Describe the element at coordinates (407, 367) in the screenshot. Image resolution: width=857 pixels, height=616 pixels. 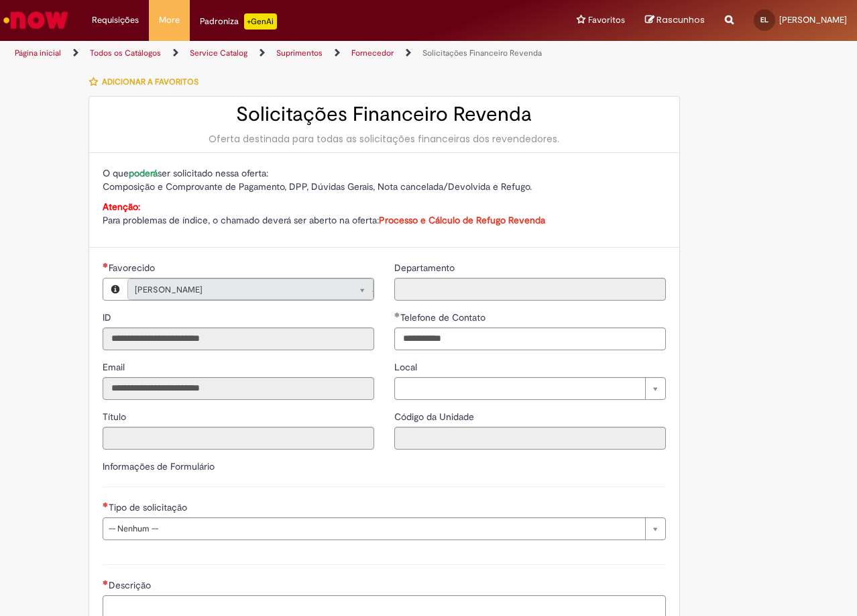
I see `span: Local` at that location.